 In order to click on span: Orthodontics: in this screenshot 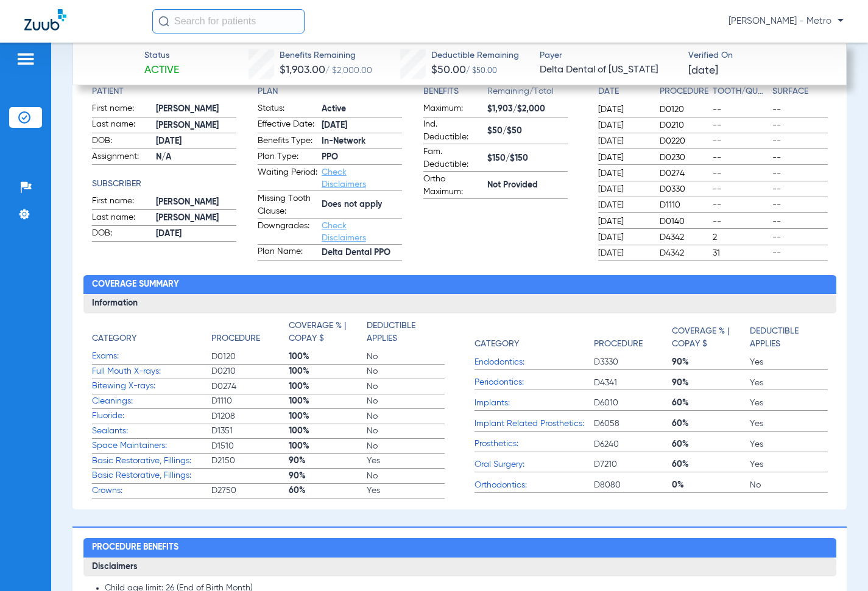, I will do `click(534, 485)`.